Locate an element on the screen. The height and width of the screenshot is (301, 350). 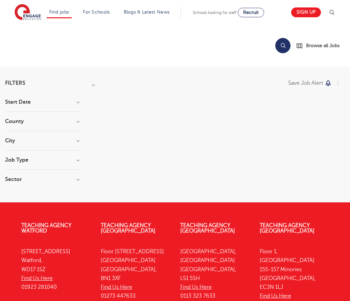
span: Schools looking for staff is located at coordinates (215, 13).